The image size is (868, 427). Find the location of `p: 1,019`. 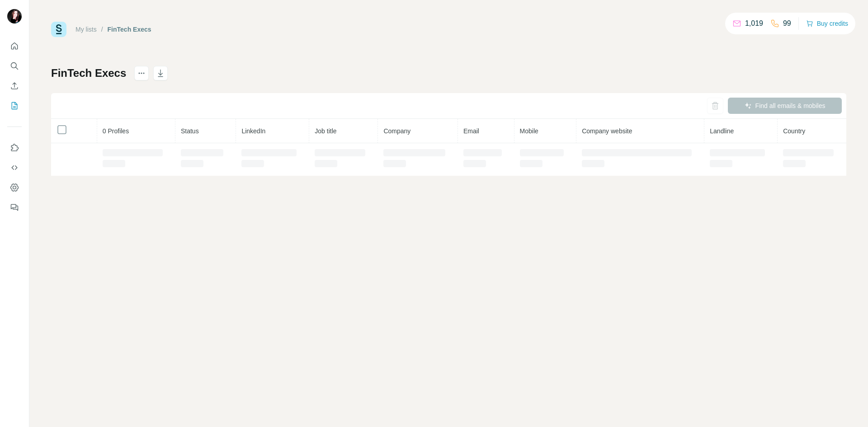

p: 1,019 is located at coordinates (754, 23).